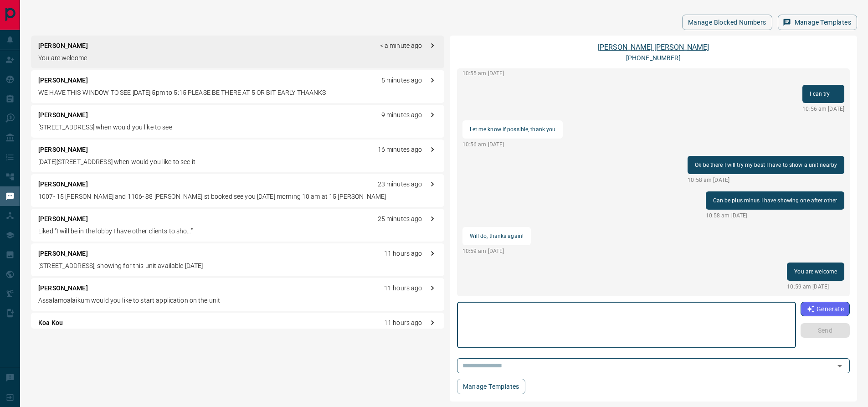 The width and height of the screenshot is (868, 407). I want to click on p: < a minute ago, so click(401, 45).